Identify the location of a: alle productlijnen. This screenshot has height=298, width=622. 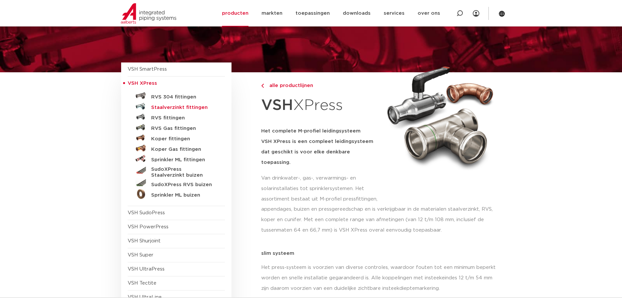
(320, 86).